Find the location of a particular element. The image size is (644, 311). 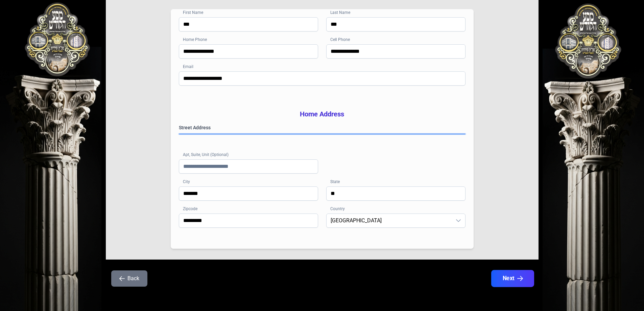

div: dropdown trigger is located at coordinates (458, 221).